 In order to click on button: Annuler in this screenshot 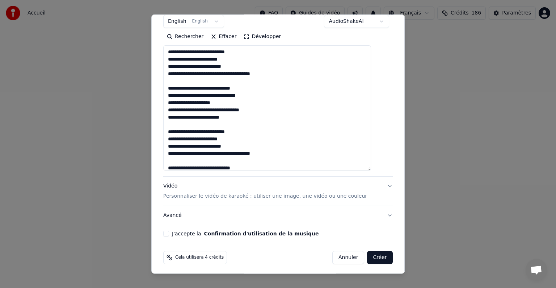, I will do `click(348, 257)`.